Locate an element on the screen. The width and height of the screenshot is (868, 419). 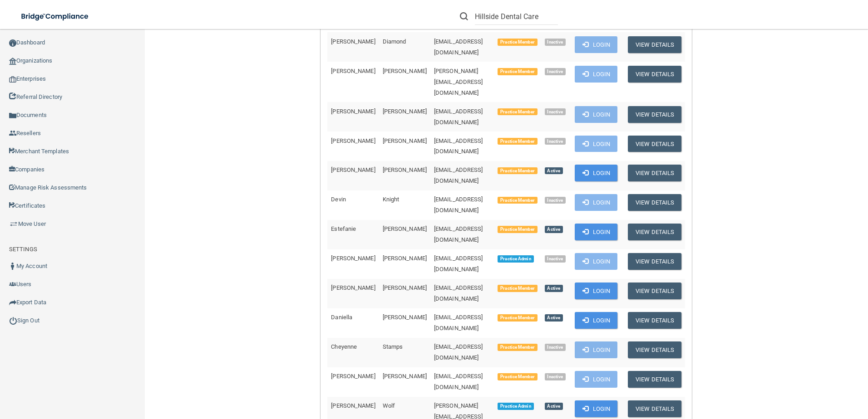
img: organization-icon.f8decf85.png is located at coordinates (13, 61).